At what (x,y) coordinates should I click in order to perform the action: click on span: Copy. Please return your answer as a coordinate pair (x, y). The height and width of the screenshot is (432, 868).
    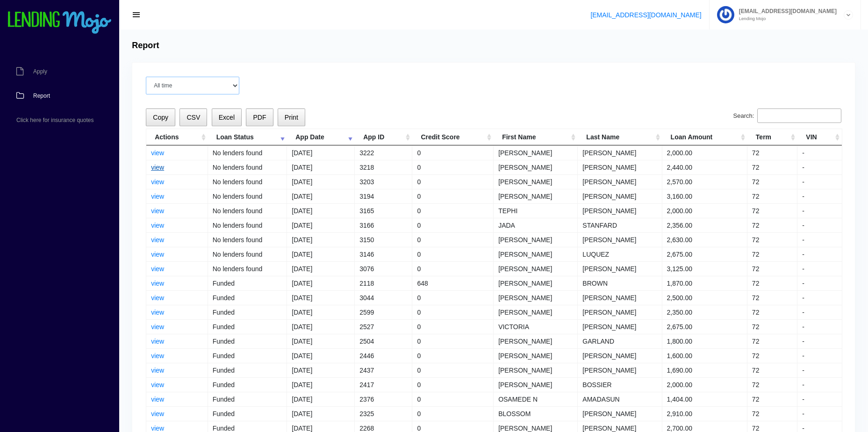
    Looking at the image, I should click on (161, 117).